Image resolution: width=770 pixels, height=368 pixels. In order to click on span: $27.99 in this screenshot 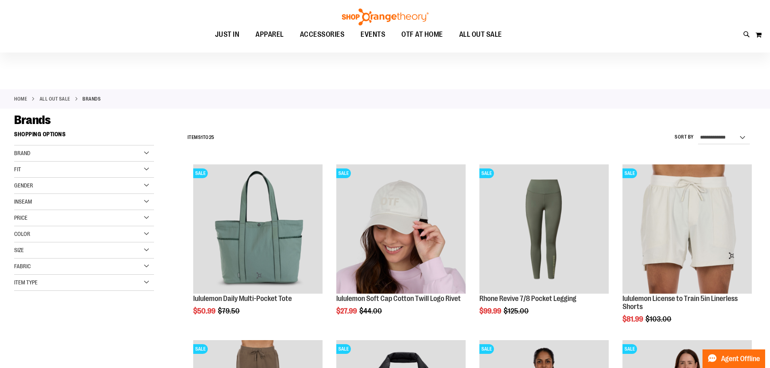, I will do `click(347, 311)`.